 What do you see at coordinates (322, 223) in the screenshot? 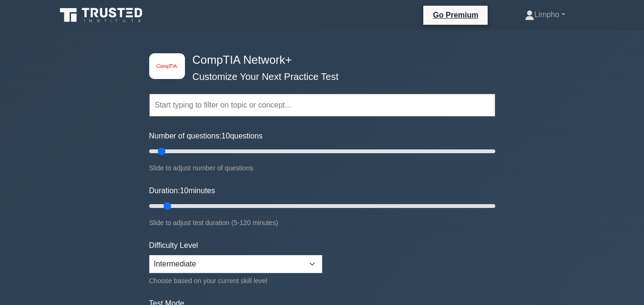
I see `div: Slide to adjust test duration (5-120 minutes)` at bounding box center [322, 223].